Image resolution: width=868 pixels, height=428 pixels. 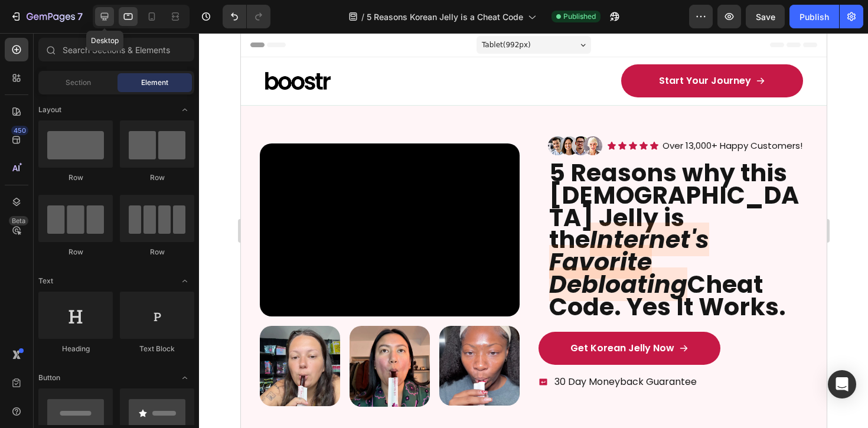 I want to click on div: Text Block, so click(x=157, y=349).